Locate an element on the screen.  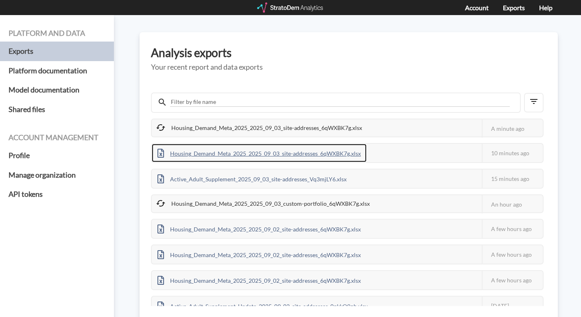
input: Filter by file name is located at coordinates (340, 102).